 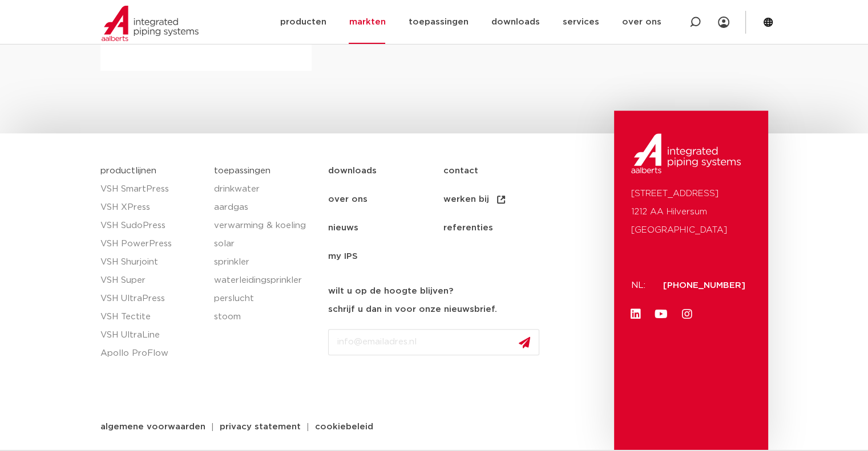 I want to click on a: VSH UltraLine, so click(x=152, y=335).